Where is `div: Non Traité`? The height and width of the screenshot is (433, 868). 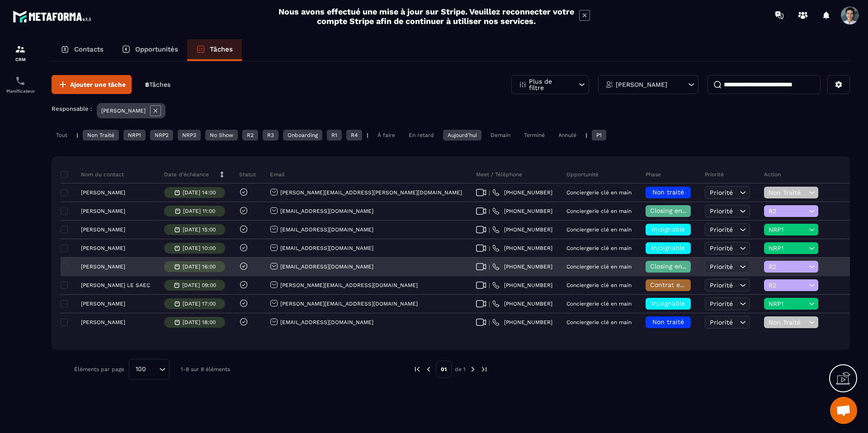 div: Non Traité is located at coordinates (101, 135).